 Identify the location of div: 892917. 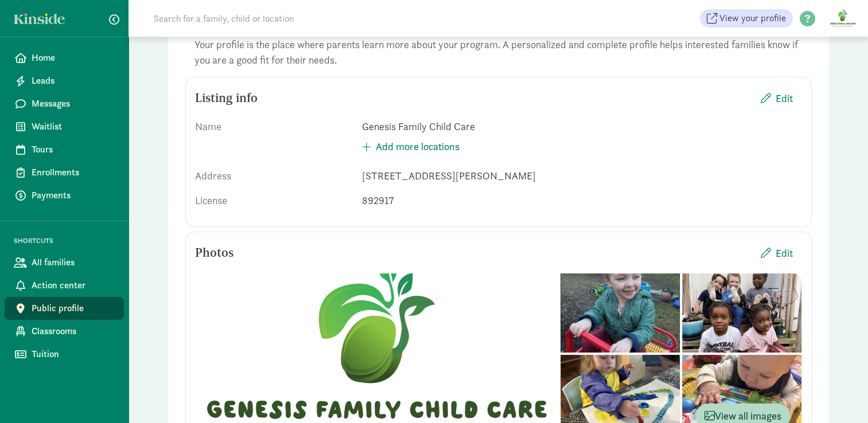
(582, 200).